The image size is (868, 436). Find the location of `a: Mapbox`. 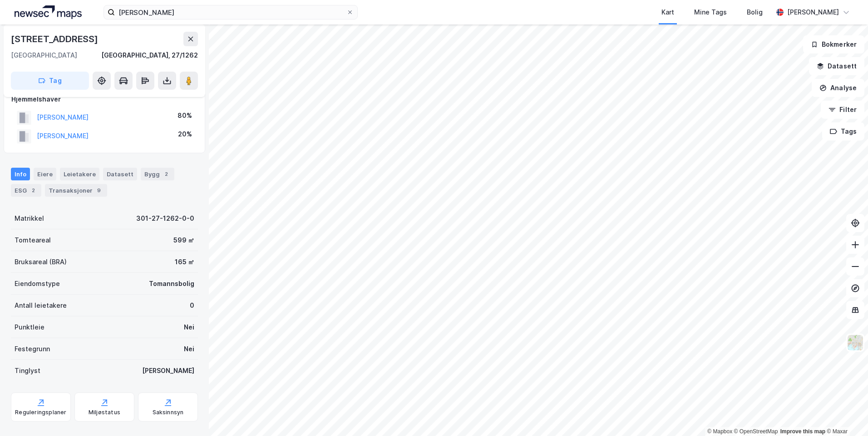

a: Mapbox is located at coordinates (720, 432).